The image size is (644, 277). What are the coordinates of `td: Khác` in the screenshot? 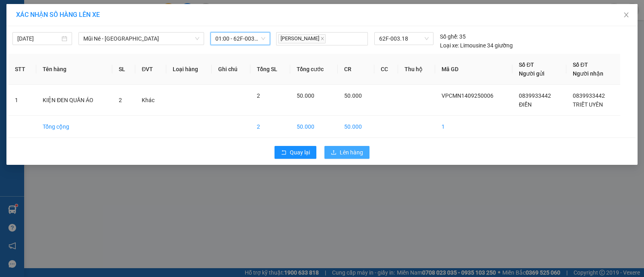 It's located at (151, 100).